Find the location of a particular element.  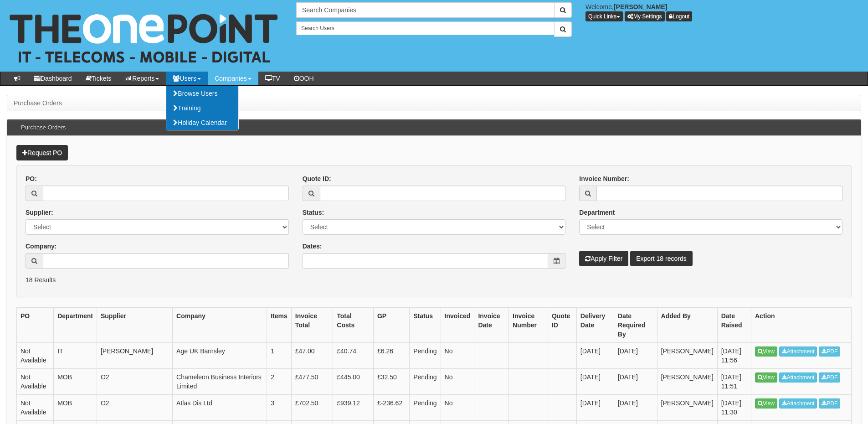

input: Search Users is located at coordinates (425, 28).